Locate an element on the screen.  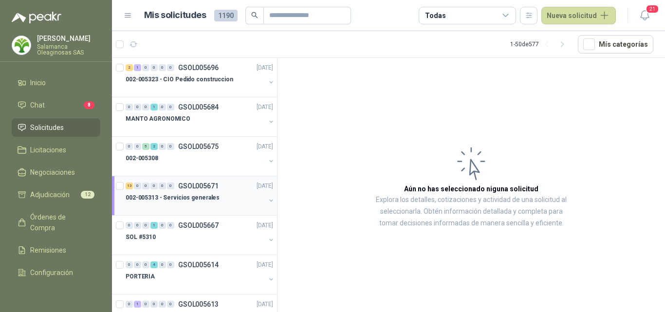
a: Solicitudes is located at coordinates (56, 128).